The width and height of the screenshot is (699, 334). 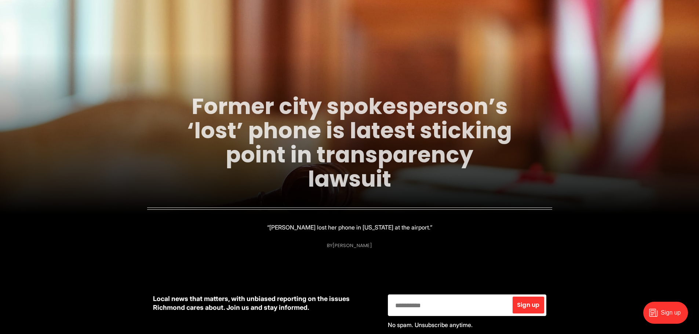 What do you see at coordinates (528, 305) in the screenshot?
I see `button: Sign up` at bounding box center [528, 305].